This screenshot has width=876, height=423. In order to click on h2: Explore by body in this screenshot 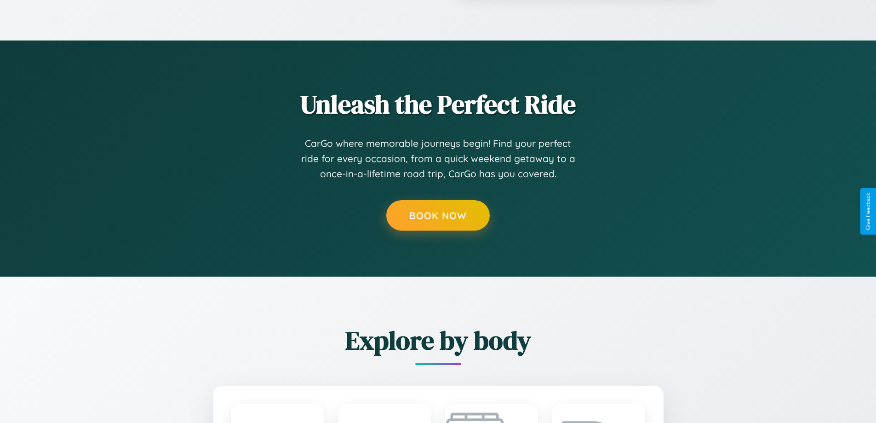, I will do `click(438, 340)`.